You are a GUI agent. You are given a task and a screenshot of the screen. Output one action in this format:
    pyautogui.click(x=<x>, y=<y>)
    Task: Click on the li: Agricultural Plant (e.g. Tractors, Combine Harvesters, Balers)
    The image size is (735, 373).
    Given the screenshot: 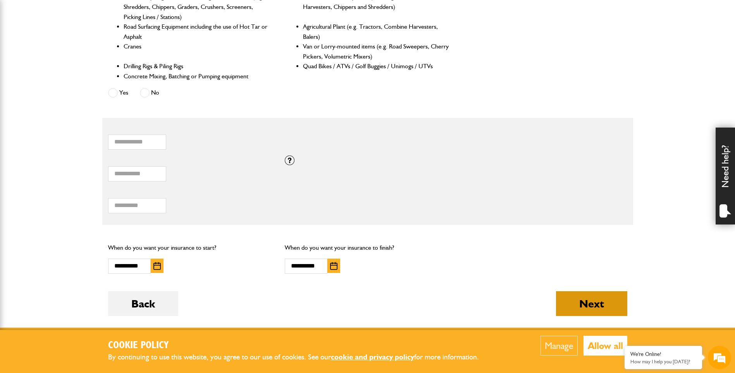 What is the action you would take?
    pyautogui.click(x=376, y=31)
    